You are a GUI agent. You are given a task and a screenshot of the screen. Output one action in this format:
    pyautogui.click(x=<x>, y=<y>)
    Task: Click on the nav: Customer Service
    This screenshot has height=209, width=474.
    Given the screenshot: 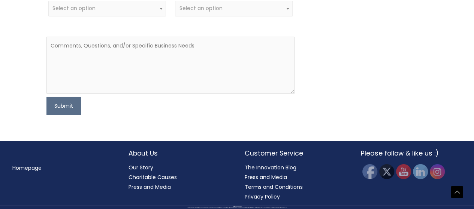 What is the action you would take?
    pyautogui.click(x=295, y=182)
    